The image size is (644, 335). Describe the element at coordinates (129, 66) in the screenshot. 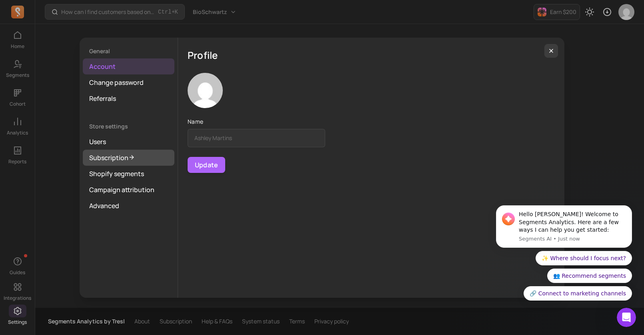

I see `a: Account` at that location.